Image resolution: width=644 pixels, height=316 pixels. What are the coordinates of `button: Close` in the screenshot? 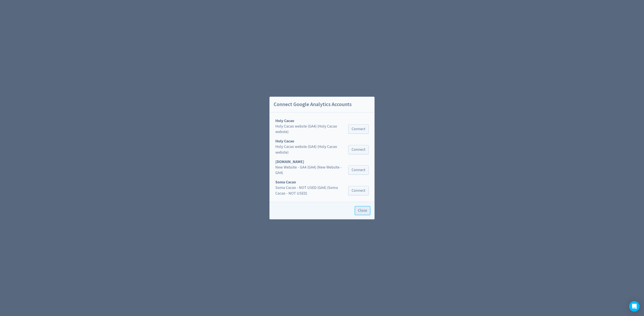 It's located at (362, 211).